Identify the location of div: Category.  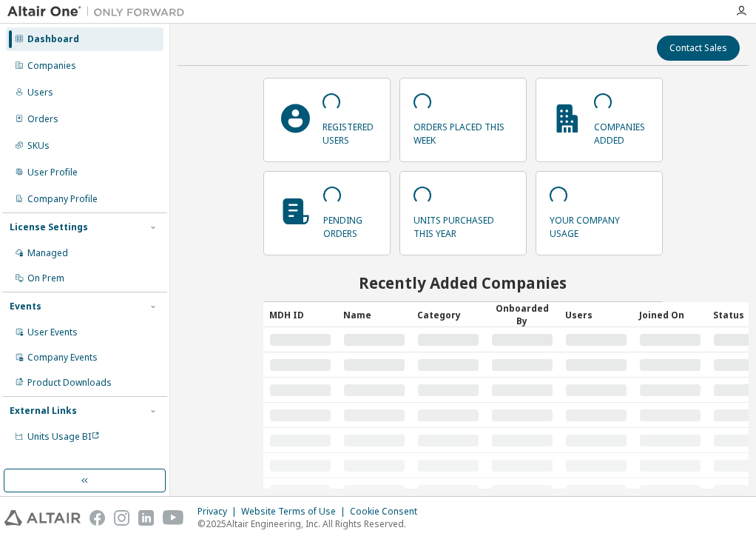
(448, 314).